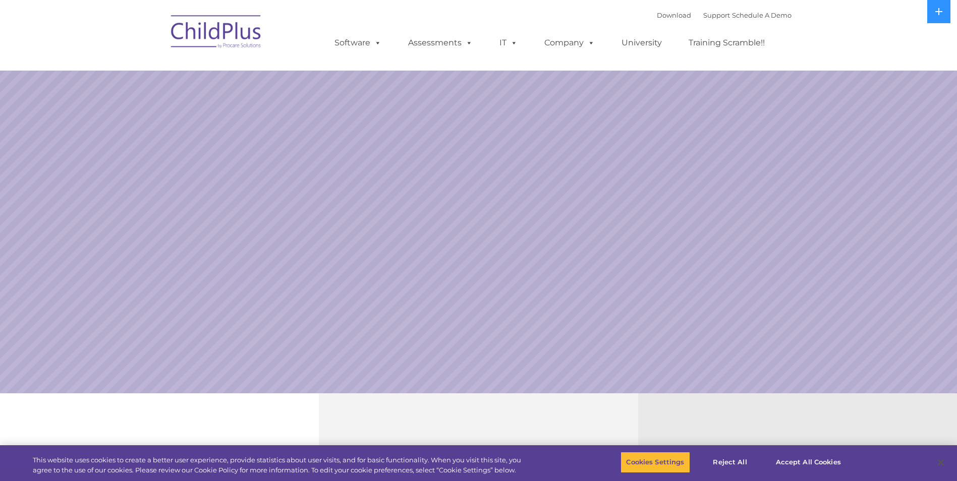 The image size is (957, 481). What do you see at coordinates (655, 463) in the screenshot?
I see `button: Cookies Settings` at bounding box center [655, 463].